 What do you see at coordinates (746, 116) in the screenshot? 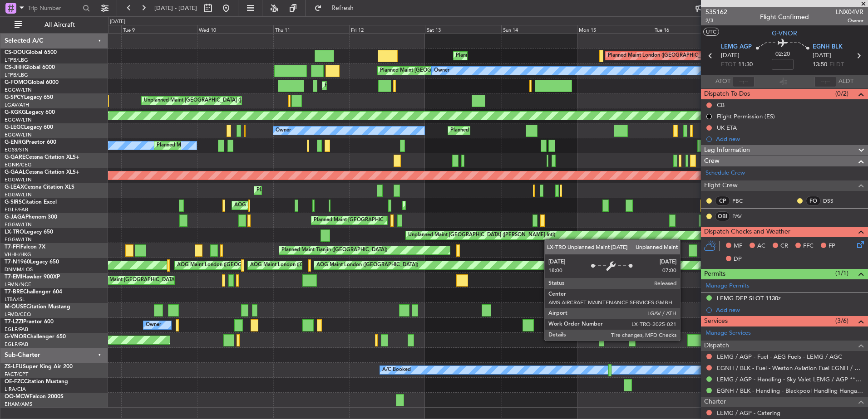
I see `div: Flight Permission (ES)` at bounding box center [746, 116].